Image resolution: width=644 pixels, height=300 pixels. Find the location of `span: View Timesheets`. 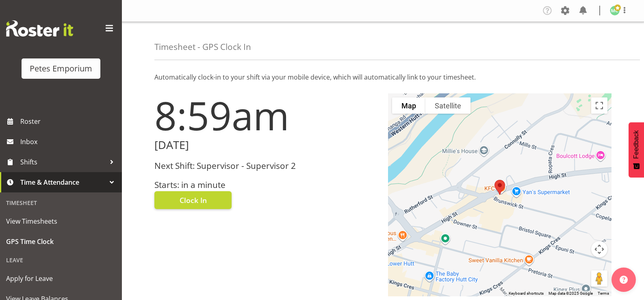

span: View Timesheets is located at coordinates (61, 221).